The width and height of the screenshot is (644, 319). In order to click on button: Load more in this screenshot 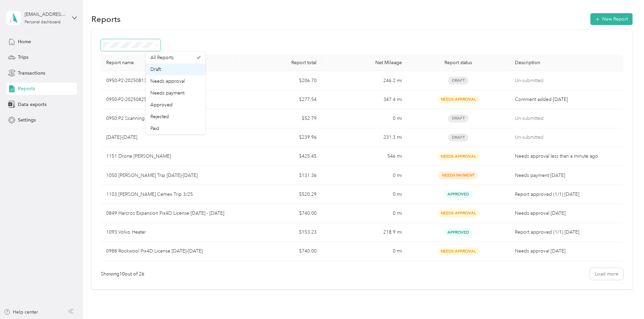, I will do `click(607, 274)`.